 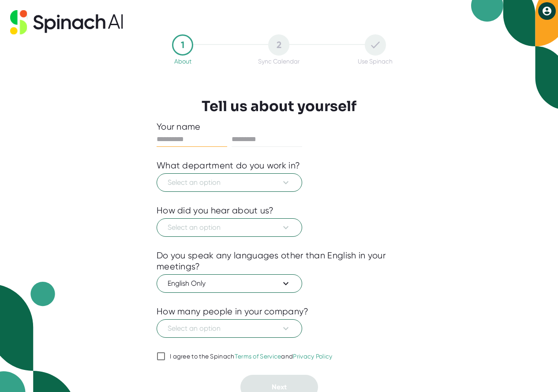 What do you see at coordinates (375, 61) in the screenshot?
I see `div: Use Spinach` at bounding box center [375, 61].